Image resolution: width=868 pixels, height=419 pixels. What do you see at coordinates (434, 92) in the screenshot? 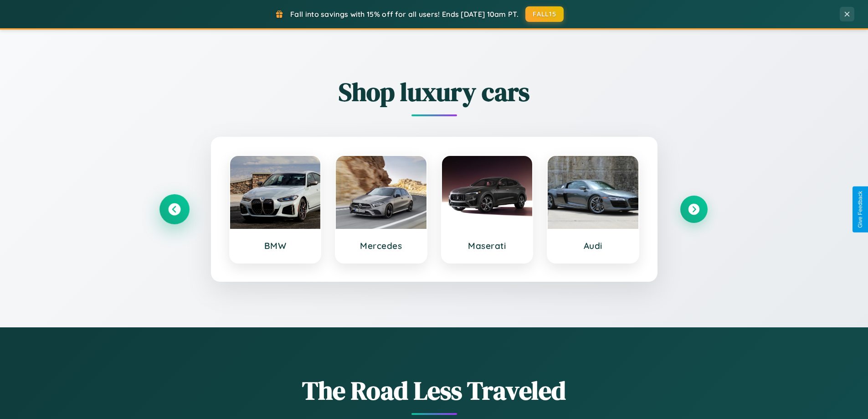
I see `h2: Shop luxury cars` at bounding box center [434, 92].